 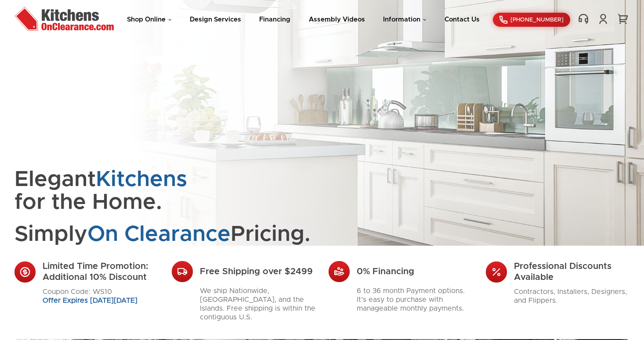 What do you see at coordinates (275, 19) in the screenshot?
I see `a: Financing` at bounding box center [275, 19].